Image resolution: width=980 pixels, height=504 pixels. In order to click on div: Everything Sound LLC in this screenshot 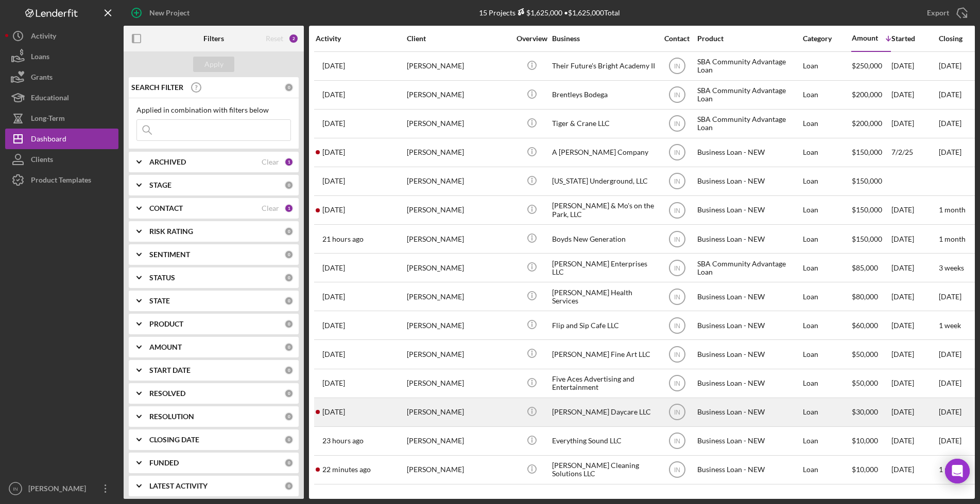, I will do `click(604, 441)`.